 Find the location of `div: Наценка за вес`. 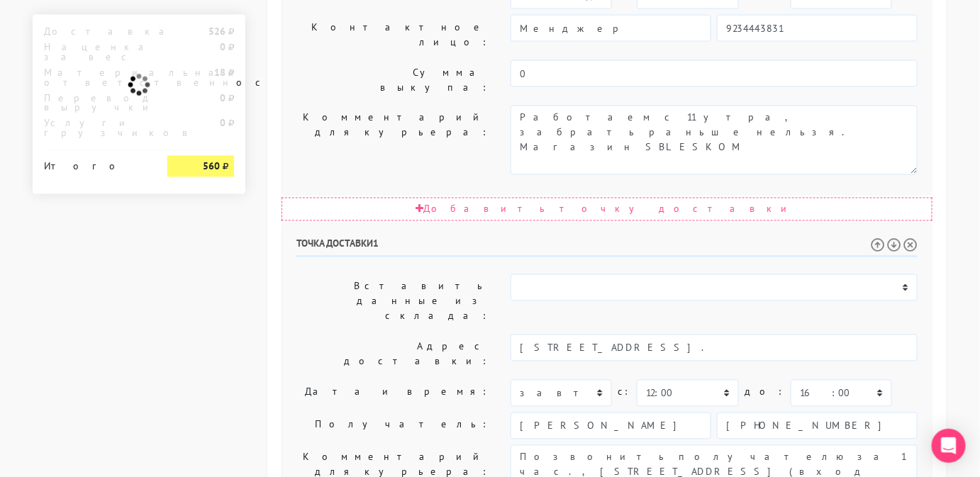

div: Наценка за вес is located at coordinates (95, 52).